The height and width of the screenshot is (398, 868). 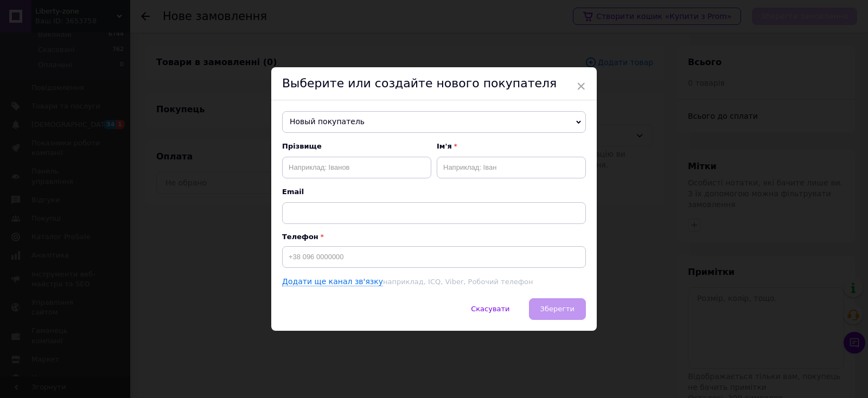 I want to click on input: Наприклад: Іван, so click(x=511, y=167).